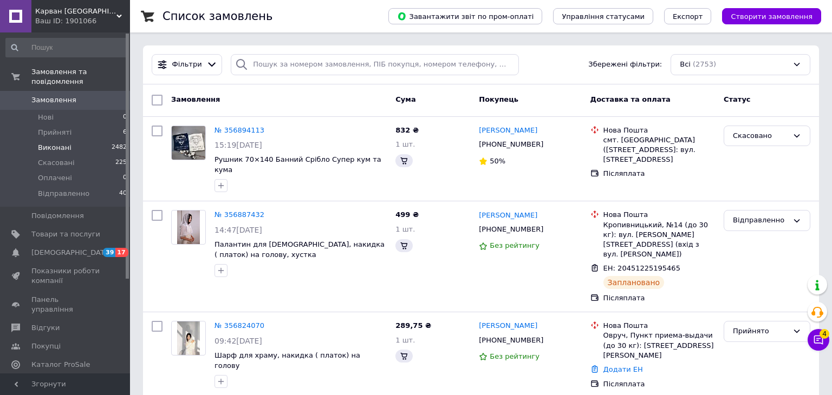 This screenshot has width=832, height=395. I want to click on div: Заплановано, so click(634, 283).